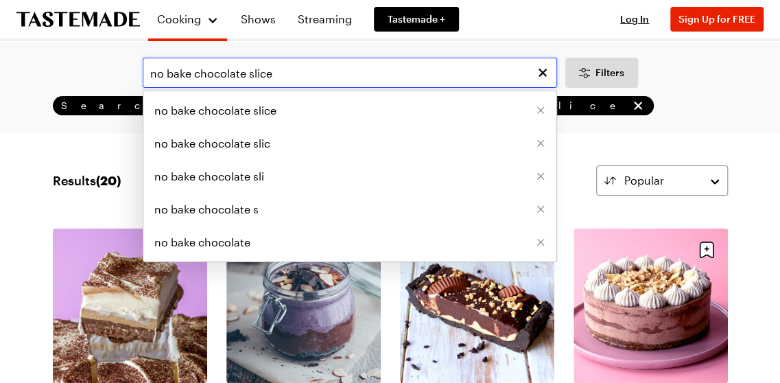 This screenshot has width=780, height=383. I want to click on span: Results, so click(86, 180).